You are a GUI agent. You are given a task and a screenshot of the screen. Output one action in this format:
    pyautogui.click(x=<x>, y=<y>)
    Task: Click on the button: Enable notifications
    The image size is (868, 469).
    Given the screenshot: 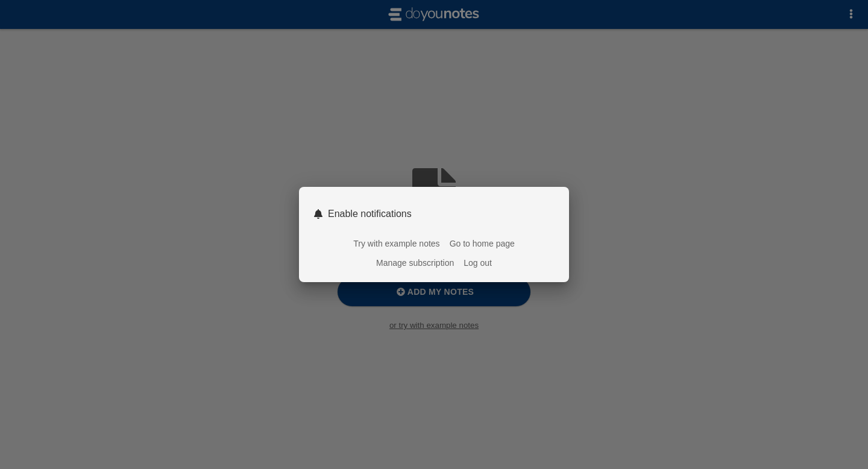 What is the action you would take?
    pyautogui.click(x=434, y=214)
    